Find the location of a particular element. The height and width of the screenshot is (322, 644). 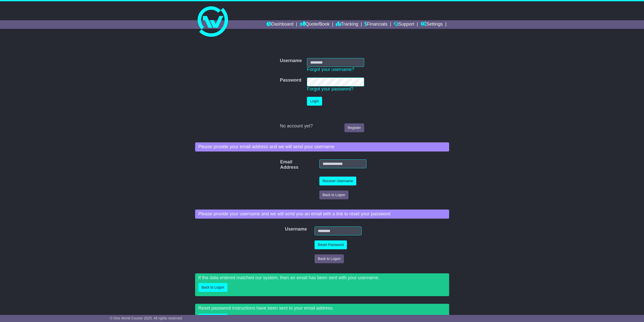

a: Support is located at coordinates (404, 25).